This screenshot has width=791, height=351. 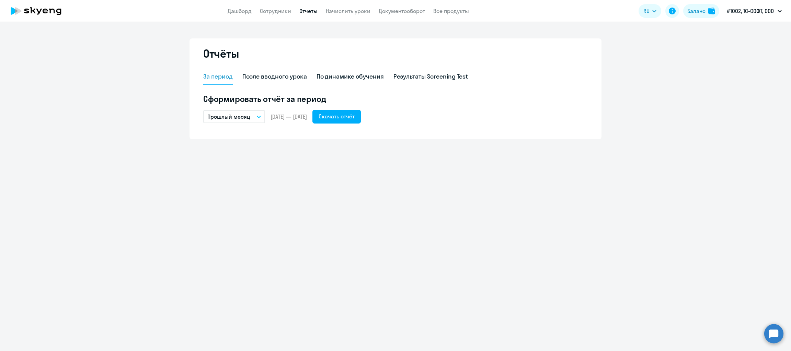 I want to click on div: По динамике обучения, so click(x=350, y=77).